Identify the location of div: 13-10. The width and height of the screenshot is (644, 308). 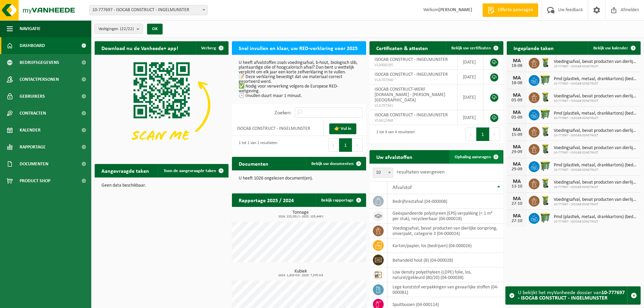
(517, 187).